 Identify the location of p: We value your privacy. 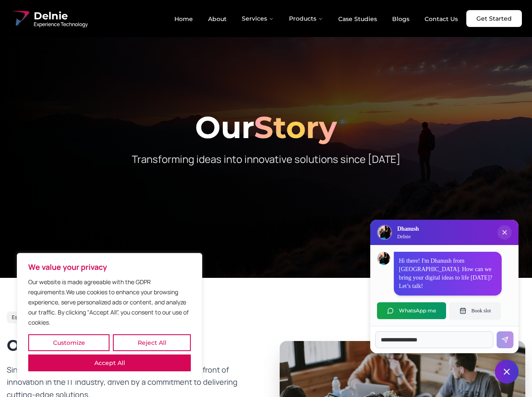
(109, 267).